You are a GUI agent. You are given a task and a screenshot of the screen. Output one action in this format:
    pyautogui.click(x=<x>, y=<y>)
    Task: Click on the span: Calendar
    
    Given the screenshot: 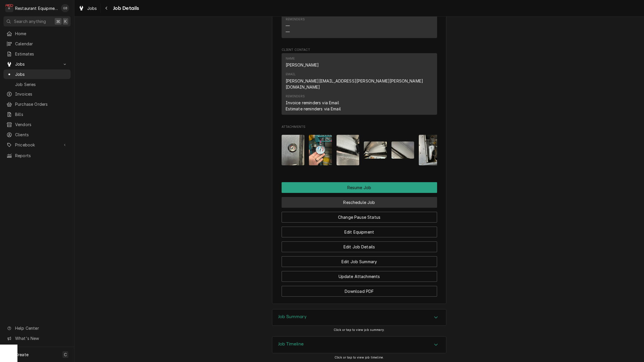 What is the action you would take?
    pyautogui.click(x=42, y=44)
    